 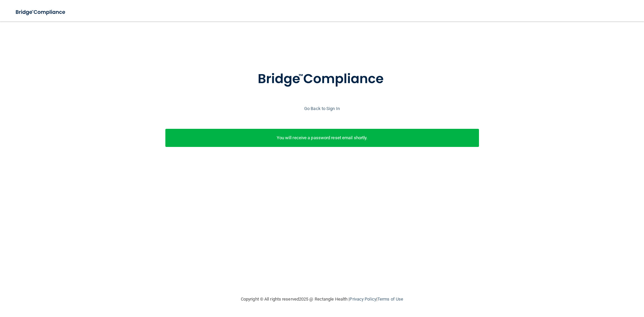 What do you see at coordinates (322, 138) in the screenshot?
I see `p: You will receive a password reset email shortly.` at bounding box center [322, 138].